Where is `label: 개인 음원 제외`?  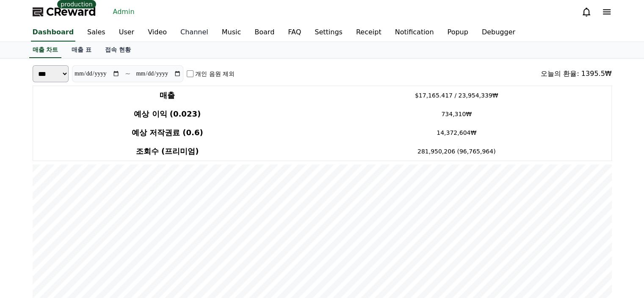 label: 개인 음원 제외 is located at coordinates (215, 74).